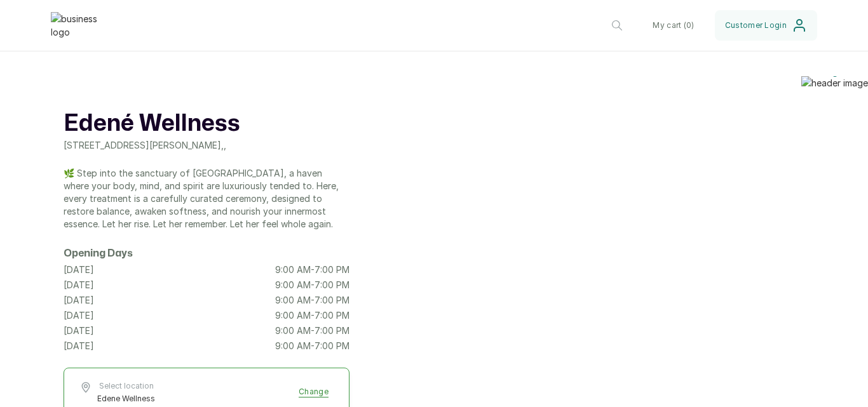  Describe the element at coordinates (76, 25) in the screenshot. I see `img: business logo` at that location.